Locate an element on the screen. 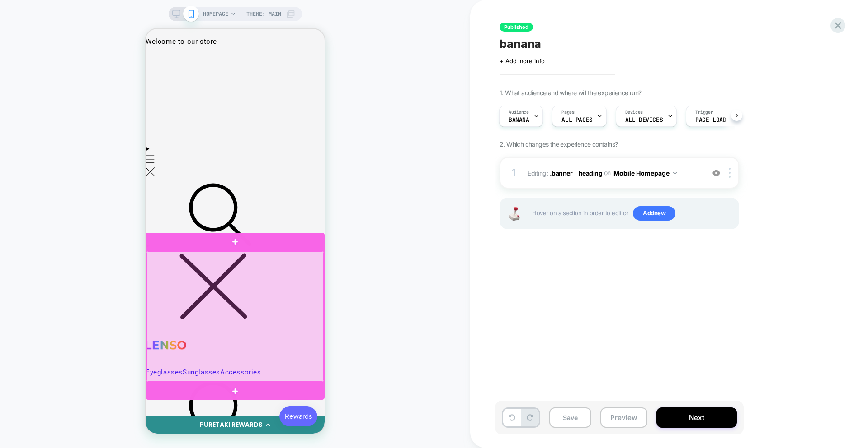 This screenshot has height=448, width=868. span: Devices is located at coordinates (634, 112).